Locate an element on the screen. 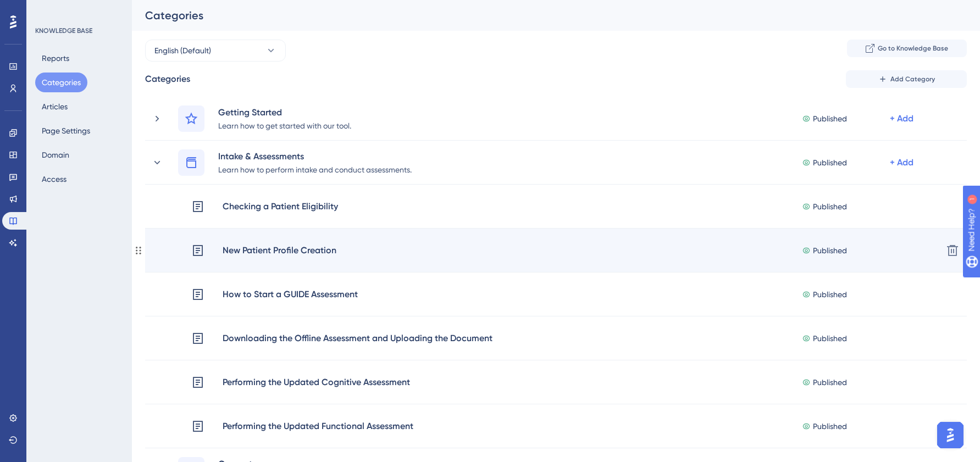  span: English (Default) is located at coordinates (182, 51).